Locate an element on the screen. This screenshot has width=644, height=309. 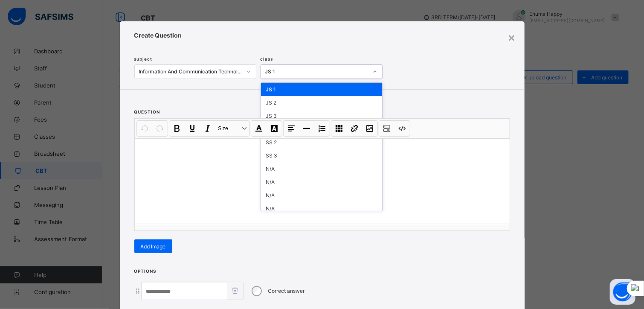
button: Italic is located at coordinates (208, 129).